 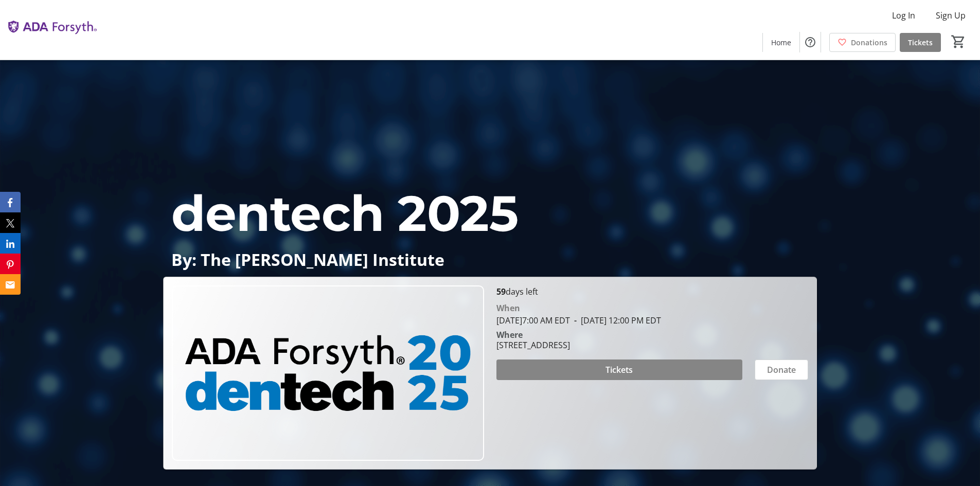 What do you see at coordinates (344, 213) in the screenshot?
I see `span: dentech 2025` at bounding box center [344, 213].